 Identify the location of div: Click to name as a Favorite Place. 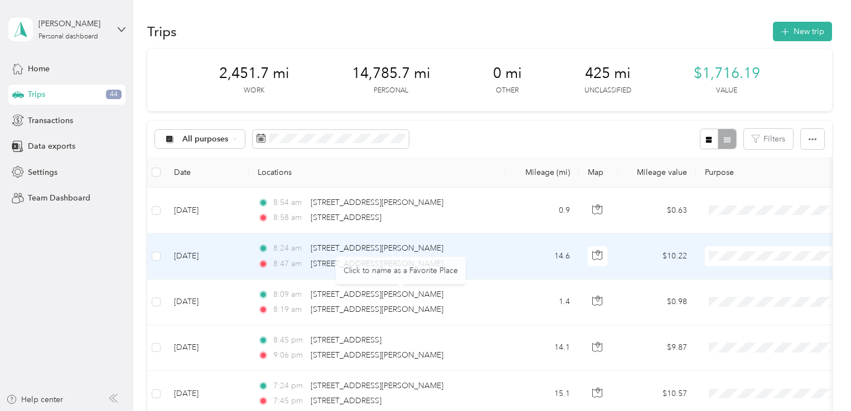
(400, 270).